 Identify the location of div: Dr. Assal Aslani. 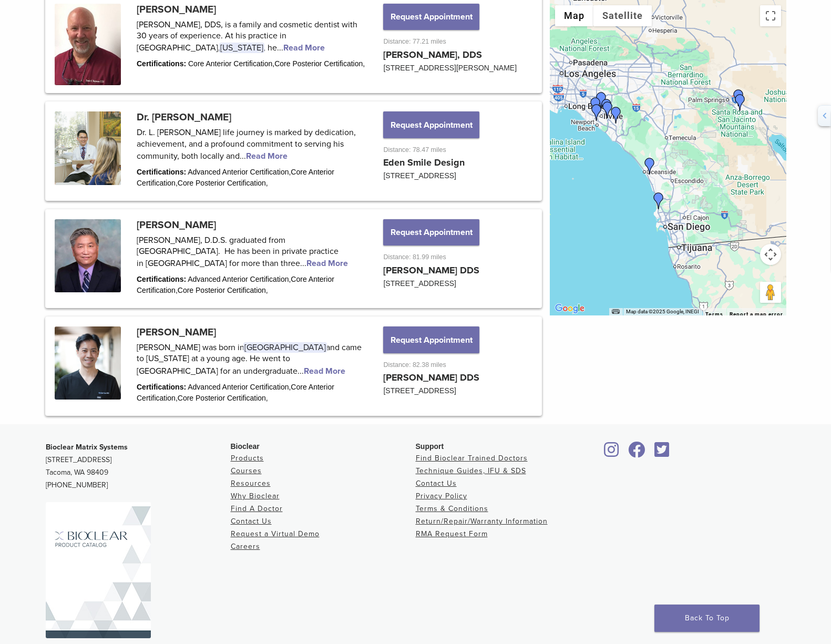
(740, 103).